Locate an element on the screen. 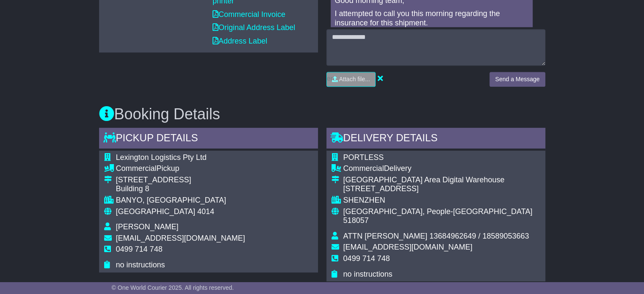  span: 4014 is located at coordinates (206, 211).